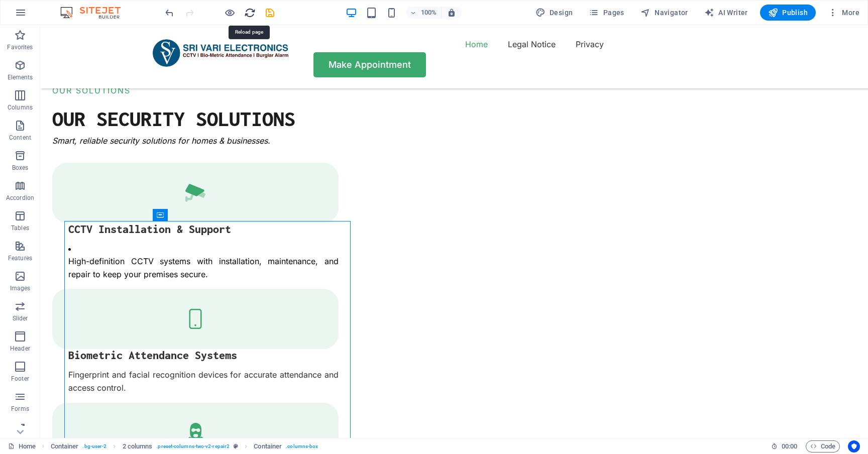 This screenshot has width=868, height=454. I want to click on i: This element is a customizable preset, so click(235, 446).